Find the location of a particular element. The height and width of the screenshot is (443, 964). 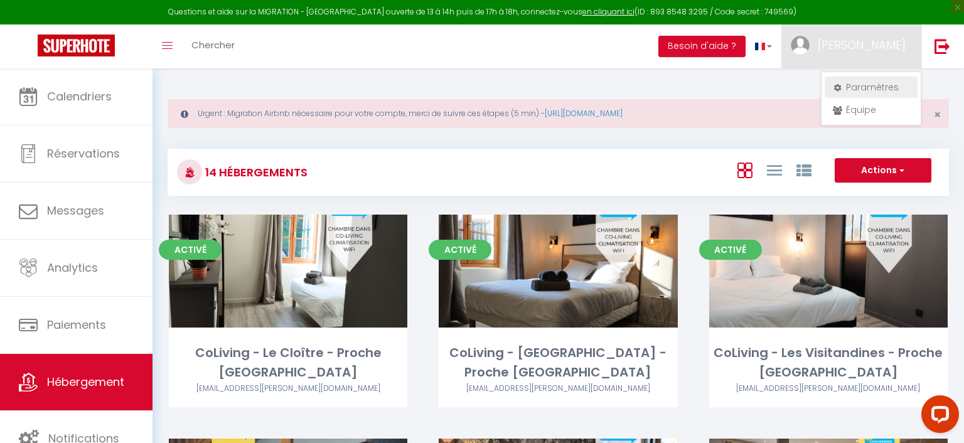

img: Super Booking is located at coordinates (76, 45).